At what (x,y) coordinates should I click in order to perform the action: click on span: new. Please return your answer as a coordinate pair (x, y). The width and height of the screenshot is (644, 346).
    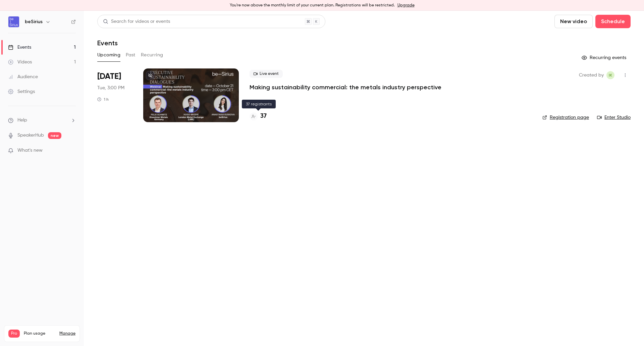
    Looking at the image, I should click on (55, 136).